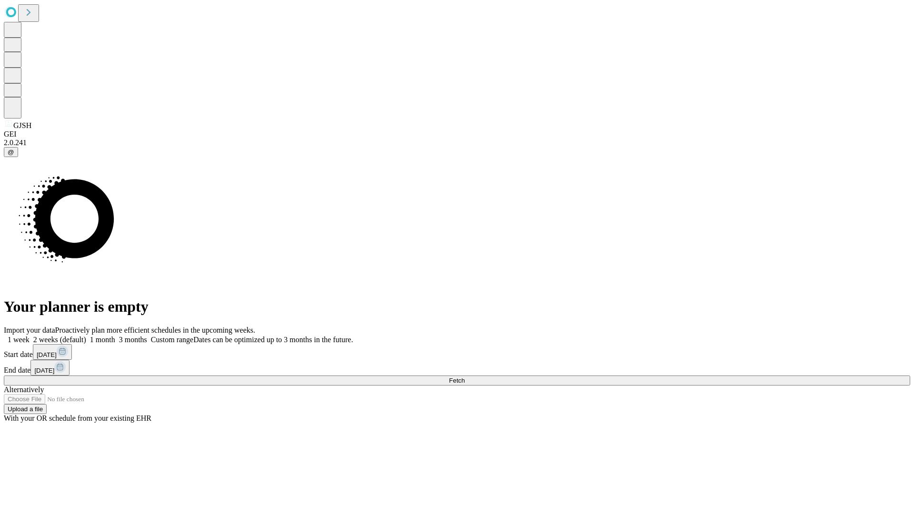 The height and width of the screenshot is (514, 914). Describe the element at coordinates (457, 134) in the screenshot. I see `div: GEI` at that location.